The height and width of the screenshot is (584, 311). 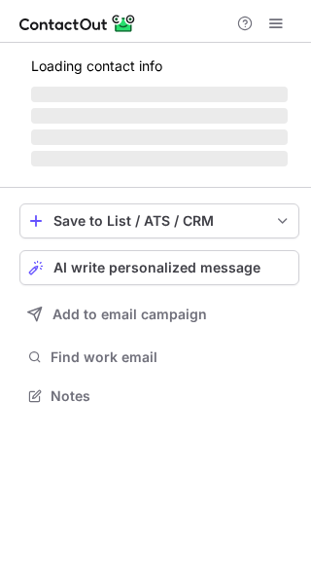 What do you see at coordinates (160, 221) in the screenshot?
I see `button: save-profile-one-click` at bounding box center [160, 221].